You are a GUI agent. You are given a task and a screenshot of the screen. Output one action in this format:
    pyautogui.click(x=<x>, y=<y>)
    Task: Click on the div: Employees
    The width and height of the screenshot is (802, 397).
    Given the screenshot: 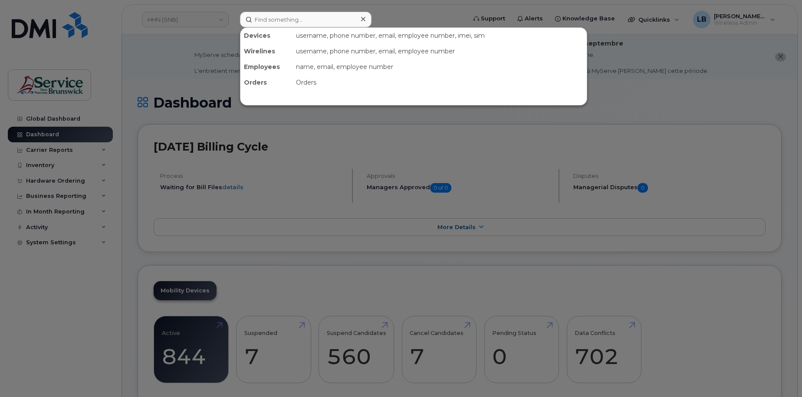 What is the action you would take?
    pyautogui.click(x=267, y=67)
    